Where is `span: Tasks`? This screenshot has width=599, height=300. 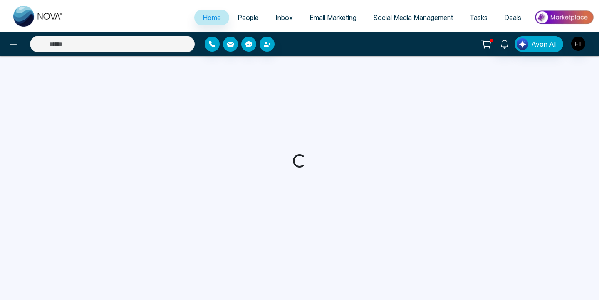
span: Tasks is located at coordinates (479, 17).